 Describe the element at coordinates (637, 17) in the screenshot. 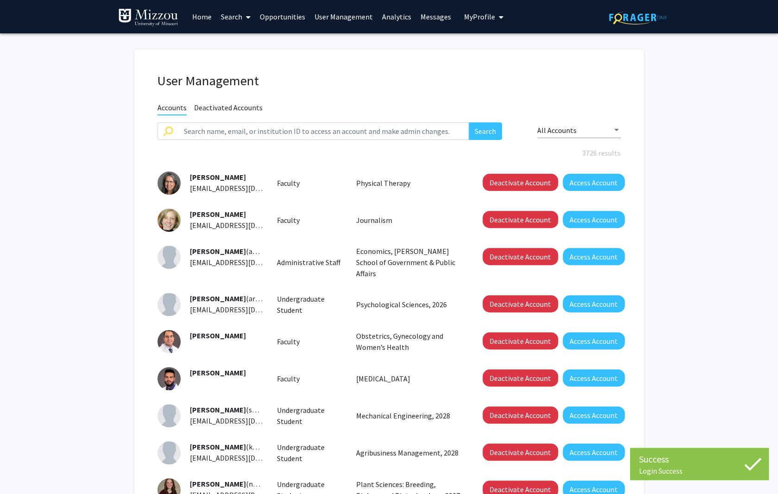

I see `img: ForagerOne Logo` at that location.